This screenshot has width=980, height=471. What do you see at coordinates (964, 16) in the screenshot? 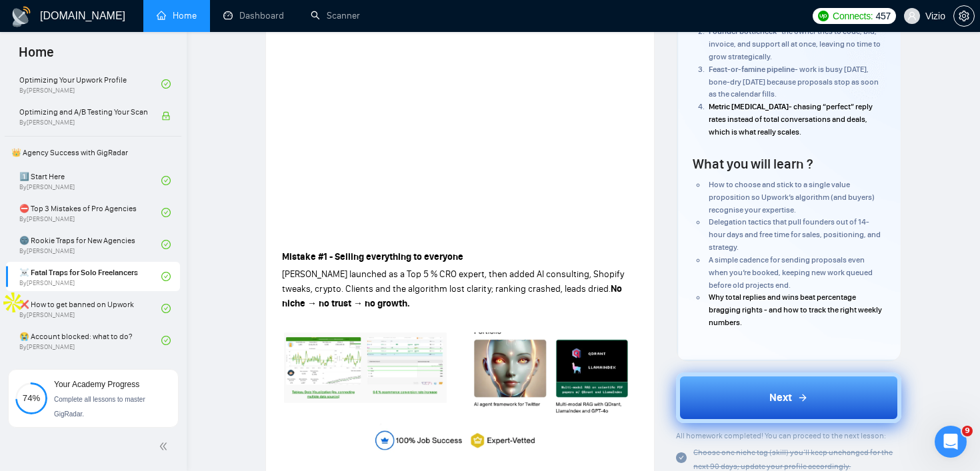
I see `button: setting` at bounding box center [964, 16].